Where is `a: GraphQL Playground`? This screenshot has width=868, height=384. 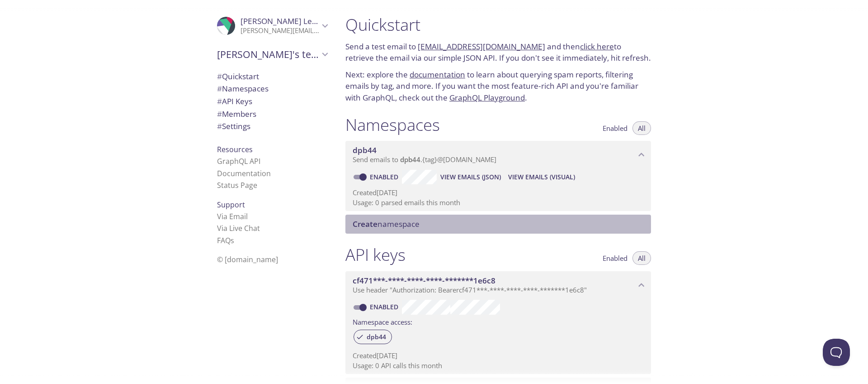 a: GraphQL Playground is located at coordinates (487, 97).